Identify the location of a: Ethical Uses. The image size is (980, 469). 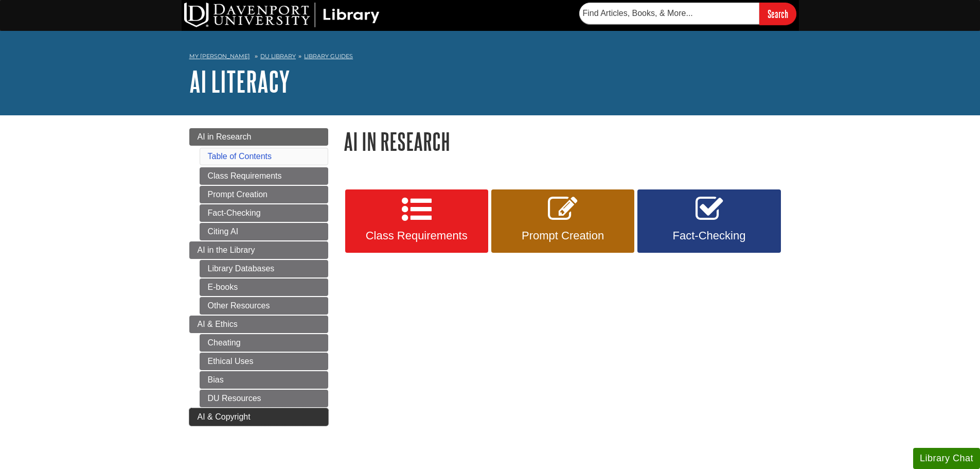
(264, 361).